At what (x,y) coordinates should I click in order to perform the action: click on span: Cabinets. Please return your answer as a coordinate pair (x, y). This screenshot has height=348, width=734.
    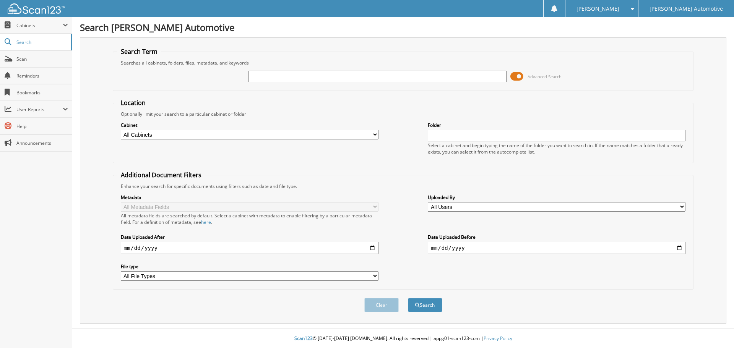
    Looking at the image, I should click on (39, 25).